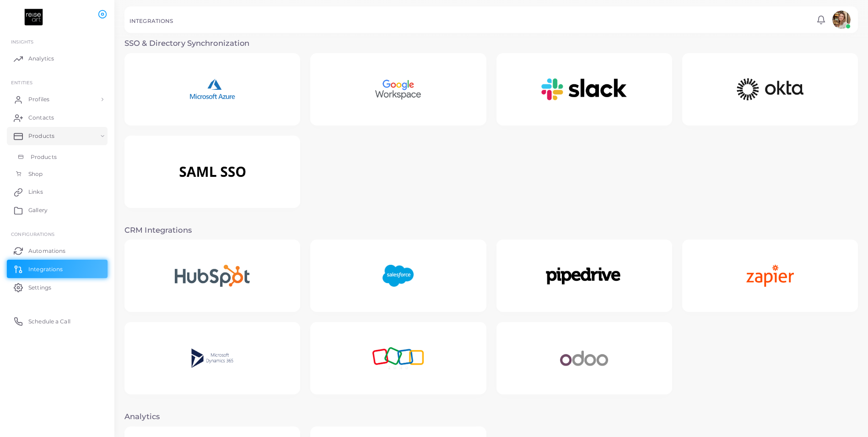 Image resolution: width=868 pixels, height=437 pixels. Describe the element at coordinates (35, 174) in the screenshot. I see `span: Shop` at that location.